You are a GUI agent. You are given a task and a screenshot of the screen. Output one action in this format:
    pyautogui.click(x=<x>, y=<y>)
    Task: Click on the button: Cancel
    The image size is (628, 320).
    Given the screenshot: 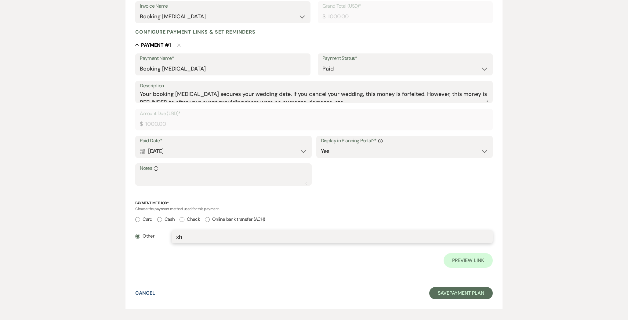 What is the action you would take?
    pyautogui.click(x=145, y=293)
    